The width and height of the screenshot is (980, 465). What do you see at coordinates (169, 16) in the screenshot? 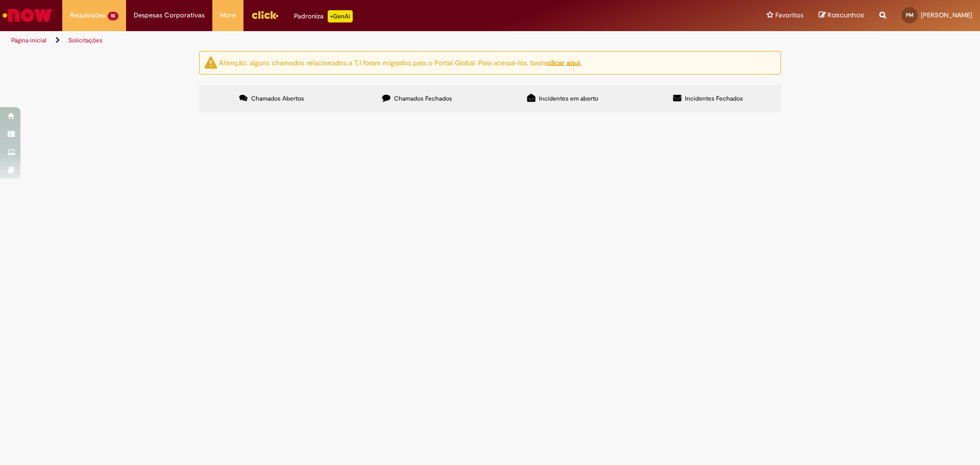
I see `span: Despesas Corporativas` at bounding box center [169, 16].